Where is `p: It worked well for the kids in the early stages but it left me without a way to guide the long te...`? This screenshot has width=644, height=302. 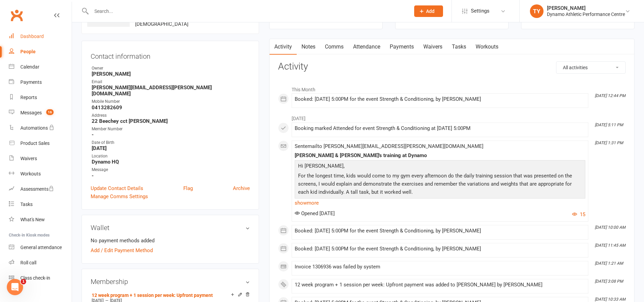 p: It worked well for the kids in the early stages but it left me without a way to guide the long te... is located at coordinates (440, 207).